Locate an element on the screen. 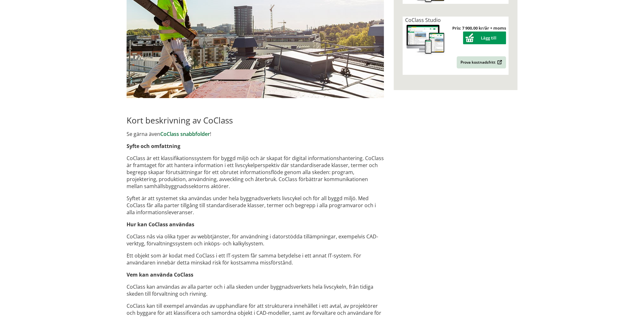 This screenshot has width=644, height=317. button: Lägg till is located at coordinates (484, 38).